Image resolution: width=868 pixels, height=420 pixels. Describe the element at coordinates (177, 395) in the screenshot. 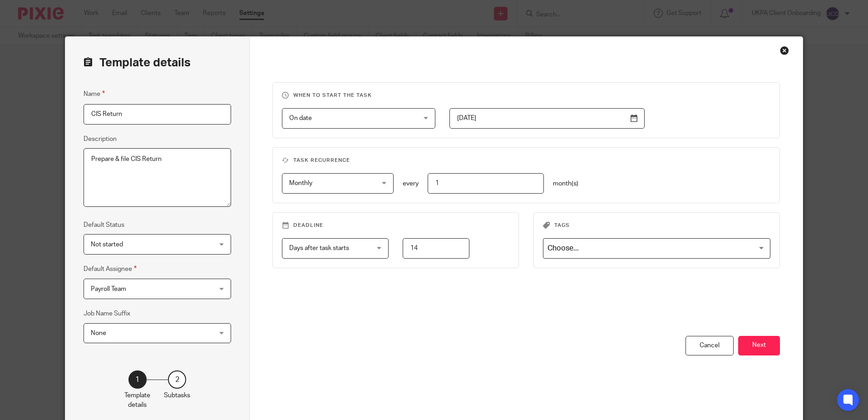

I see `p: Subtasks` at that location.